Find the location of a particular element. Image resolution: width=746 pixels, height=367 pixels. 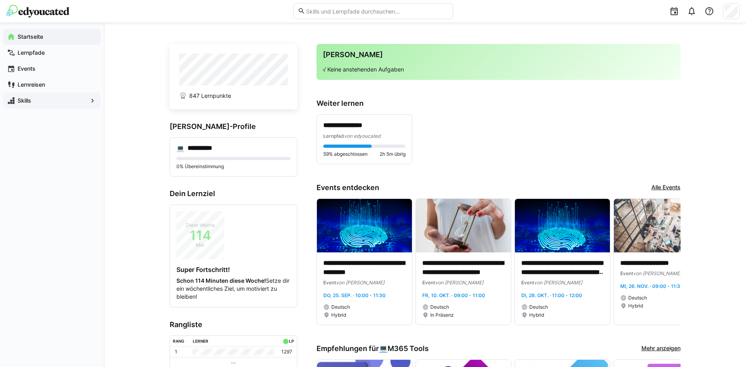

p: Setze dir ein wöchentliches Ziel, um motiviert zu bleiben! is located at coordinates (234, 289).